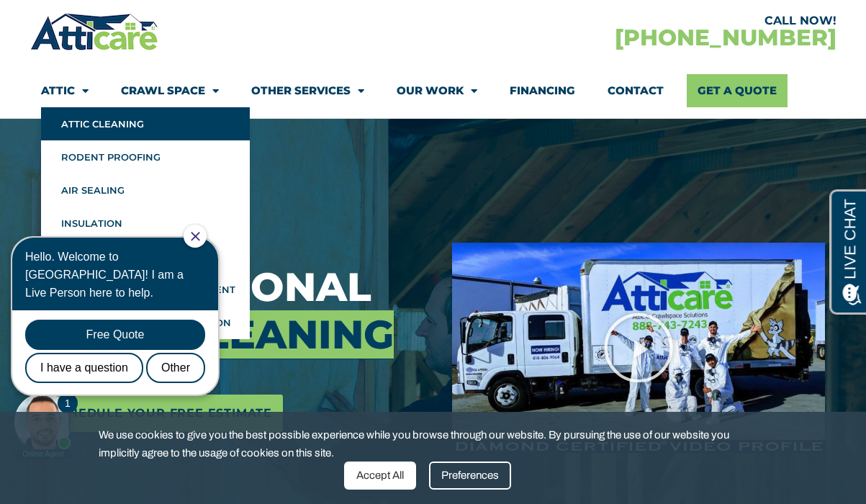 The image size is (866, 504). Describe the element at coordinates (146, 124) in the screenshot. I see `a: Attic Cleaning` at that location.